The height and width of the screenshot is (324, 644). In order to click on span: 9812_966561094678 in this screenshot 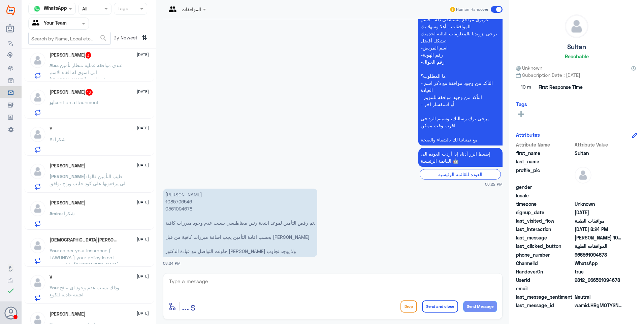, I will do `click(599, 280)`.